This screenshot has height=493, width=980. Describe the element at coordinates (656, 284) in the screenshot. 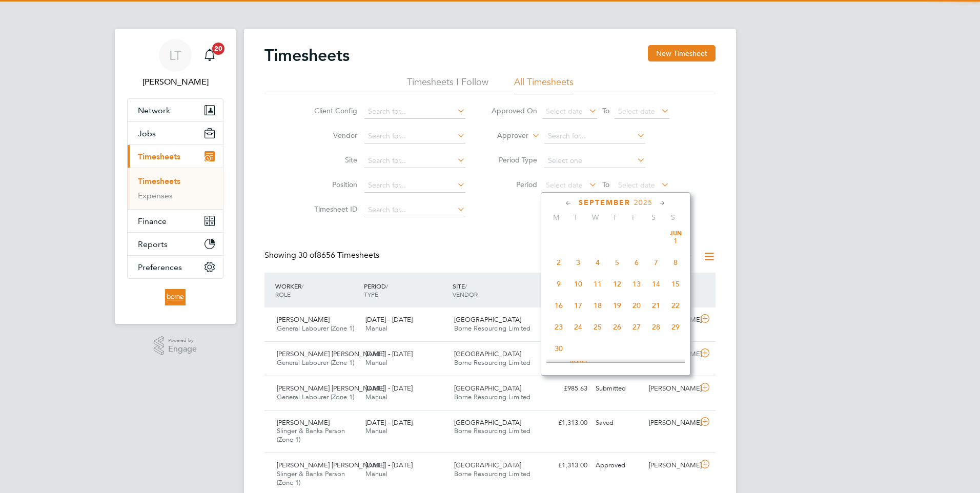

I see `span: 14` at that location.